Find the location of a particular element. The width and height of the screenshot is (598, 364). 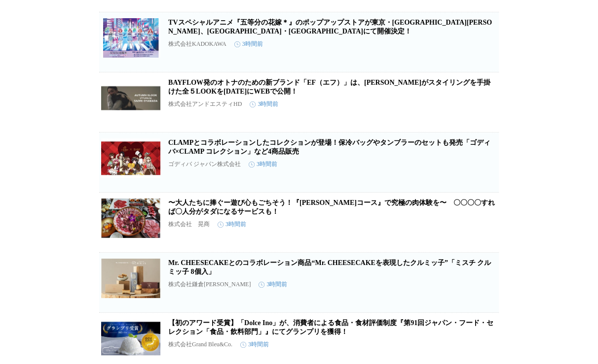

p: 株式会社Grand Bleu&Co. is located at coordinates (200, 345).